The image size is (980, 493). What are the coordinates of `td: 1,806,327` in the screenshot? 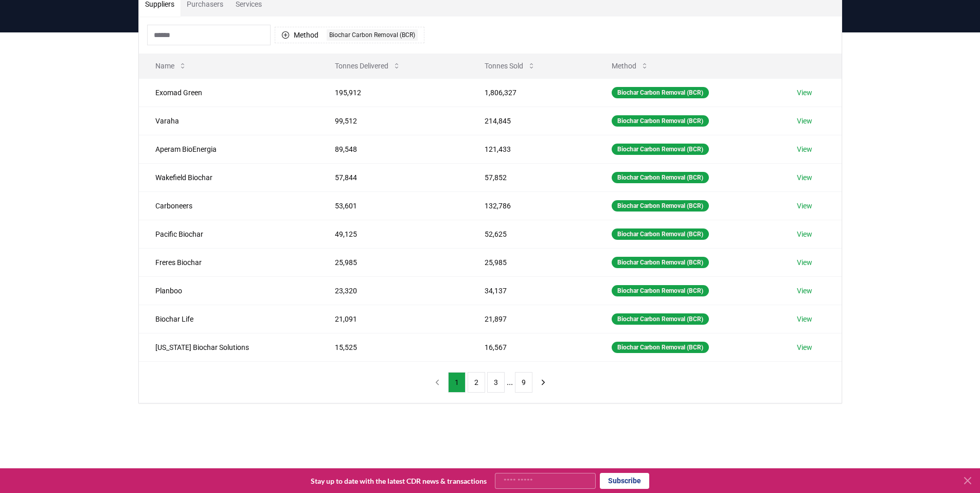 It's located at (531, 92).